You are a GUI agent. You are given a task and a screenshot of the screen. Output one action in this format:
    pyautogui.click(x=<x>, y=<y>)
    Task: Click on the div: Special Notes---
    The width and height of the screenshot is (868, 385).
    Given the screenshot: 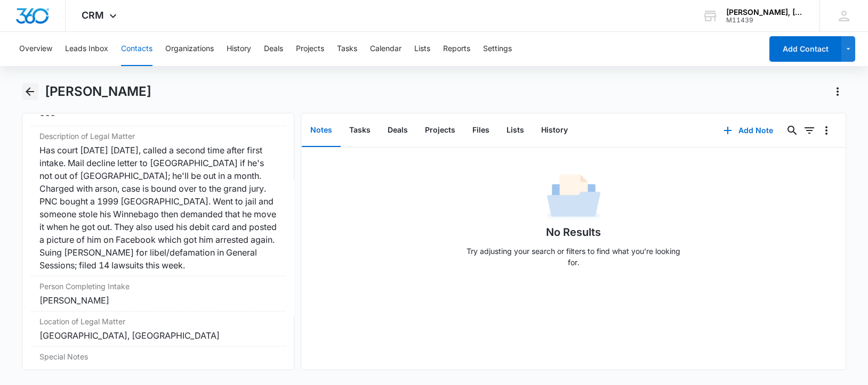 What is the action you would take?
    pyautogui.click(x=158, y=364)
    